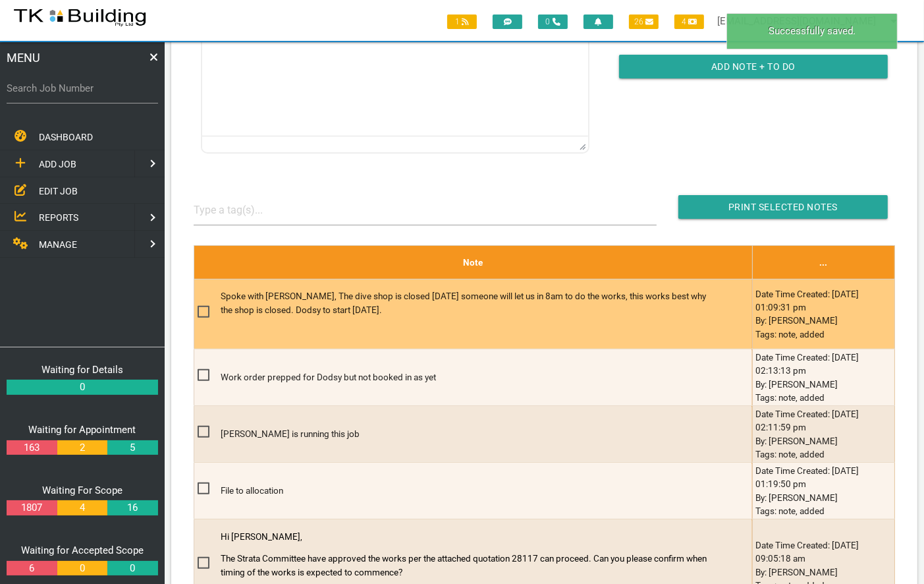 This screenshot has width=924, height=584. What do you see at coordinates (553, 22) in the screenshot?
I see `span: 0` at bounding box center [553, 22].